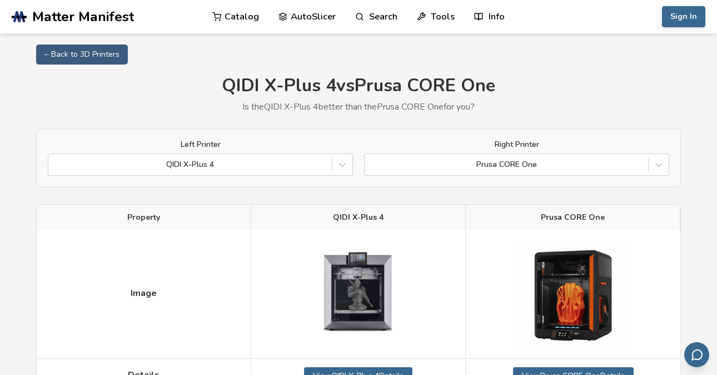 The height and width of the screenshot is (375, 717). What do you see at coordinates (573, 294) in the screenshot?
I see `img: Prusa CORE One` at bounding box center [573, 294].